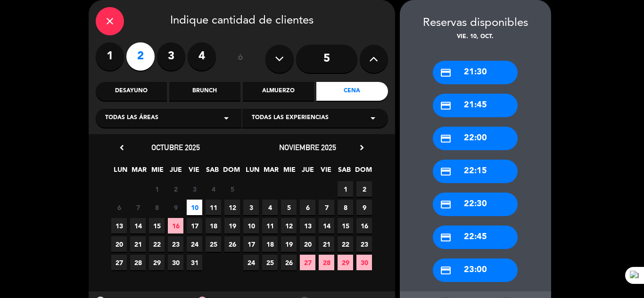  What do you see at coordinates (242, 21) in the screenshot?
I see `div: Indique cantidad de clientes` at bounding box center [242, 21].